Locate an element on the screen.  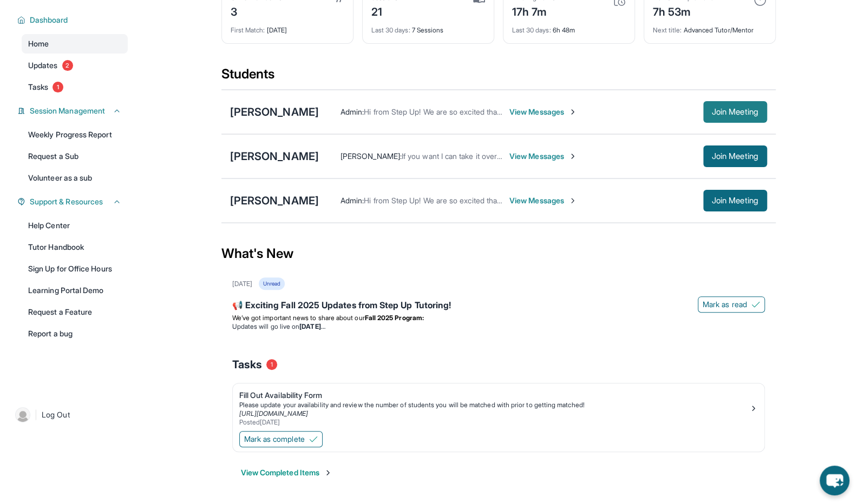
strong: Fall 2025 Program: is located at coordinates (394, 318).